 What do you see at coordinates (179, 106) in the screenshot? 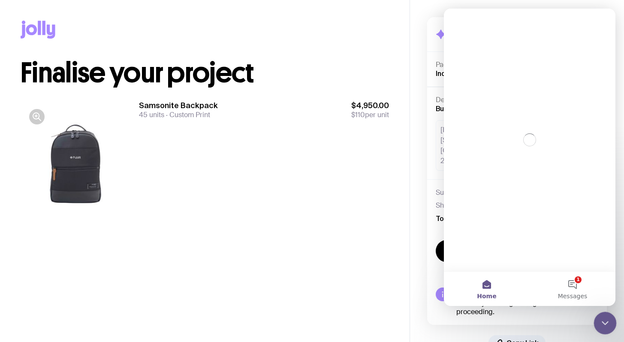
I see `h3: Samsonite Backpack` at bounding box center [179, 106].